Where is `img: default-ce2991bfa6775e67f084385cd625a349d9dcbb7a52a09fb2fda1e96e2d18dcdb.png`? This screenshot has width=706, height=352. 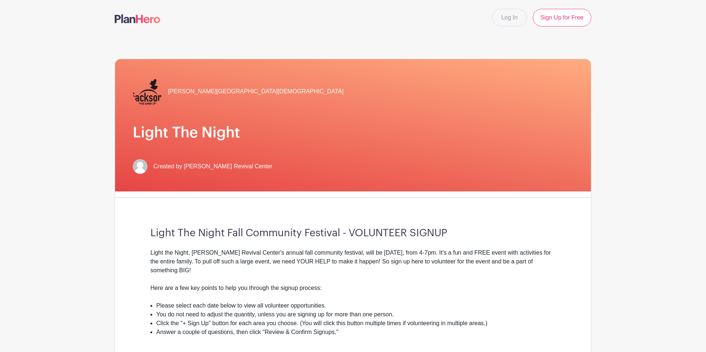
img: default-ce2991bfa6775e67f084385cd625a349d9dcbb7a52a09fb2fda1e96e2d18dcdb.png is located at coordinates (140, 167).